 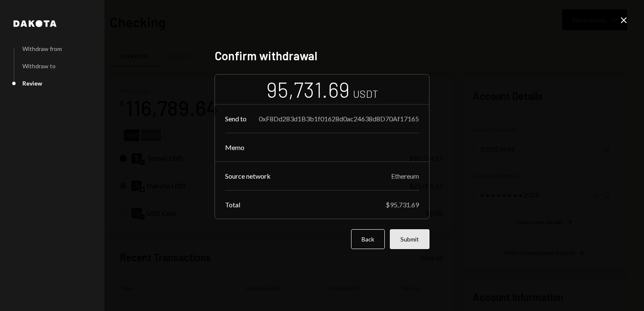 I want to click on div: Memo, so click(x=235, y=147).